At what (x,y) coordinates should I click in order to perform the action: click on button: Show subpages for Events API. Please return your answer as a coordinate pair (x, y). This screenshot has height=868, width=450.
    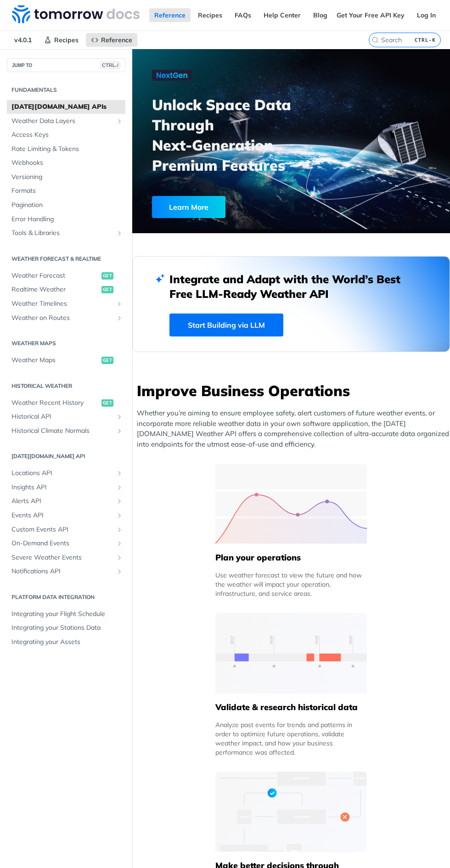
    Looking at the image, I should click on (119, 516).